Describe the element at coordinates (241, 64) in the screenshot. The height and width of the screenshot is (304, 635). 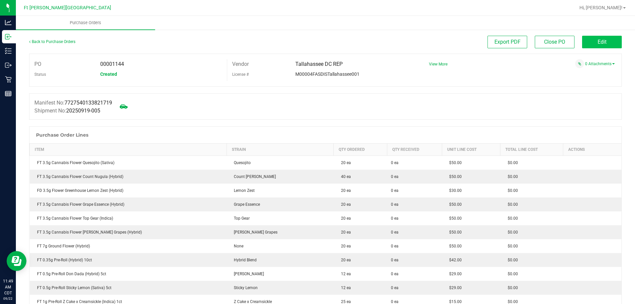
I see `label: Vendor` at that location.